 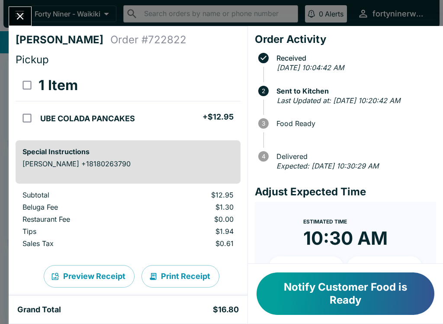 I want to click on span: Pickup, so click(x=32, y=59).